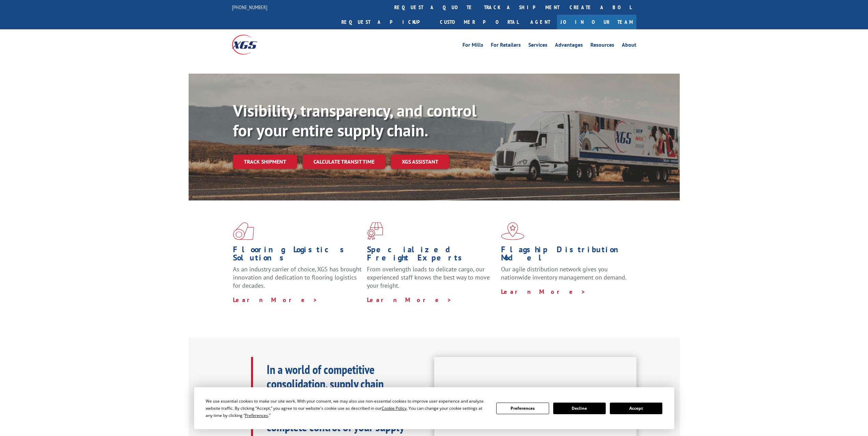 The height and width of the screenshot is (436, 868). What do you see at coordinates (257, 416) in the screenshot?
I see `span: Preferences` at bounding box center [257, 416].